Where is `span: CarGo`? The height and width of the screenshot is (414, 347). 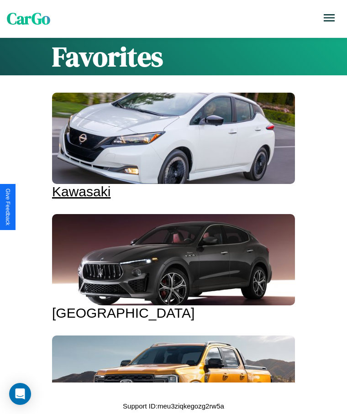 span: CarGo is located at coordinates (28, 19).